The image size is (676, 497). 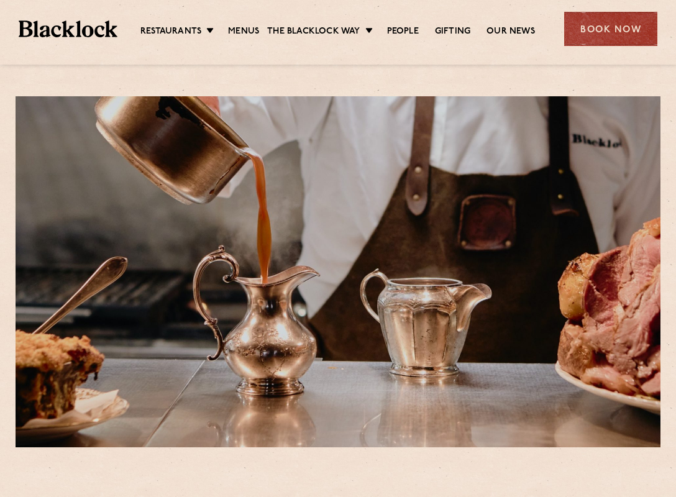 I want to click on a: Menus, so click(x=244, y=32).